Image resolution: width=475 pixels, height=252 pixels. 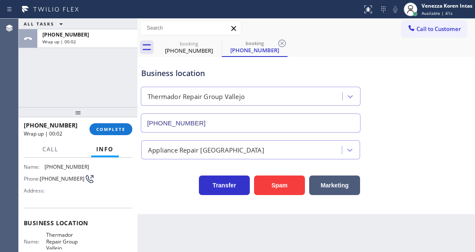 What do you see at coordinates (105, 149) in the screenshot?
I see `button: Info` at bounding box center [105, 149].